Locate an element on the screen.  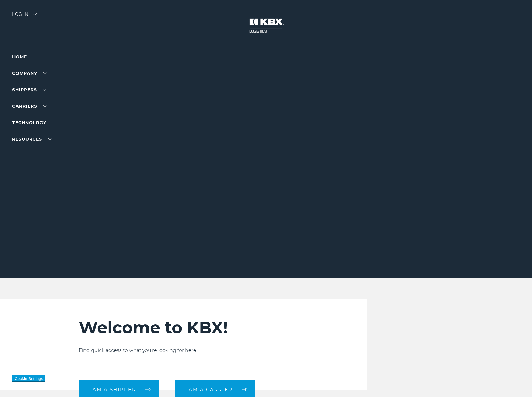
button: Cookie Settings is located at coordinates (29, 379).